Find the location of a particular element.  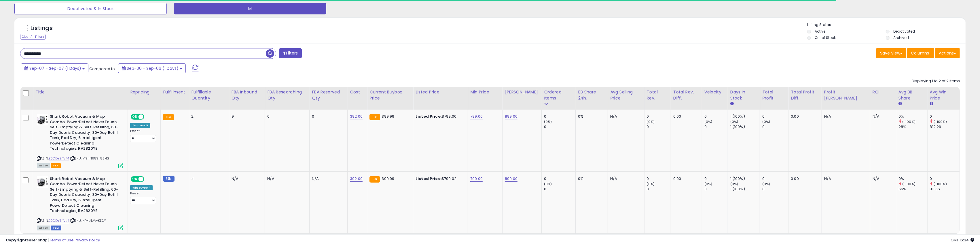

div: Total Rev. is located at coordinates (658, 95).